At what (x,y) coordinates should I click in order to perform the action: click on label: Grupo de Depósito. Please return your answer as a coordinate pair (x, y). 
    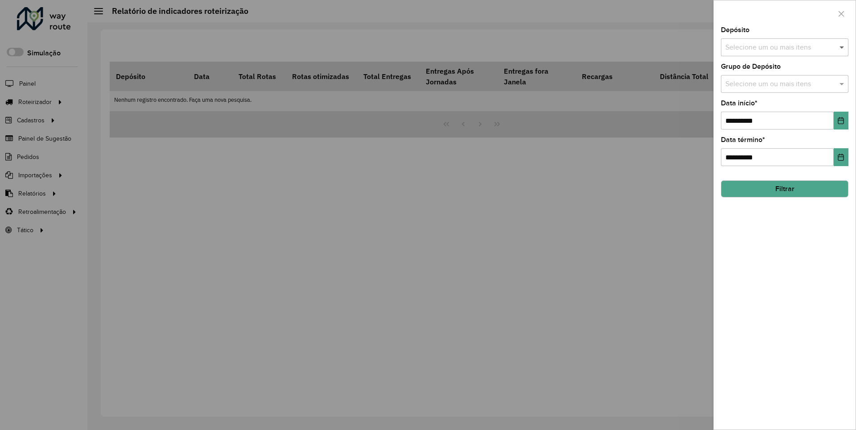
    Looking at the image, I should click on (751, 66).